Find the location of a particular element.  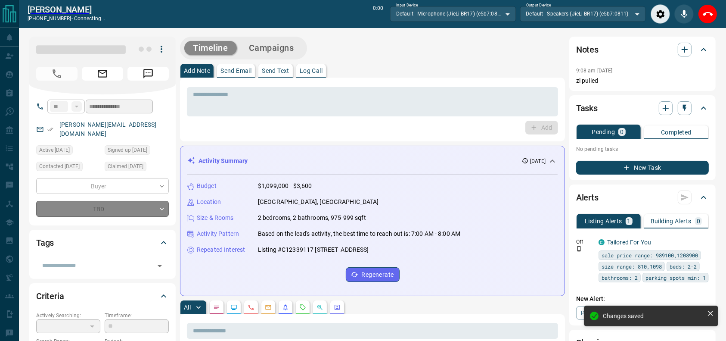

button: Campaigns is located at coordinates (271, 48).